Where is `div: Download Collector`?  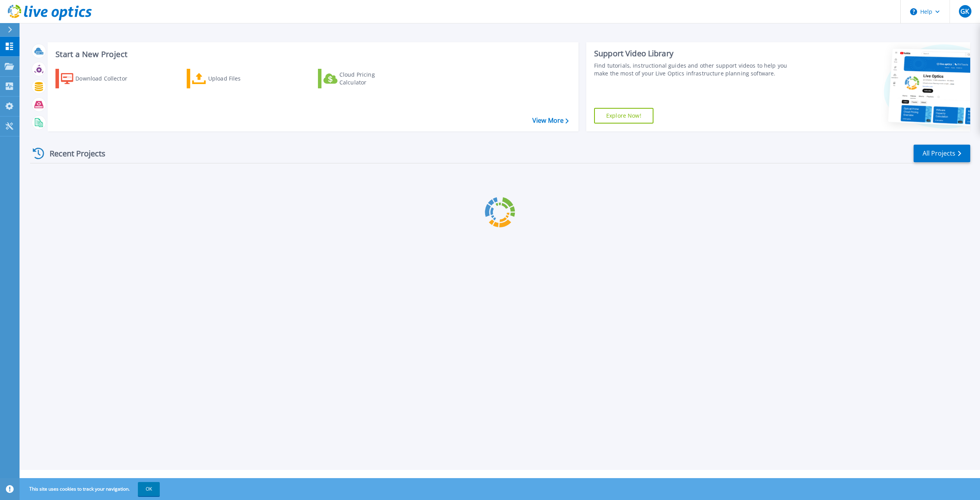 div: Download Collector is located at coordinates (107, 78).